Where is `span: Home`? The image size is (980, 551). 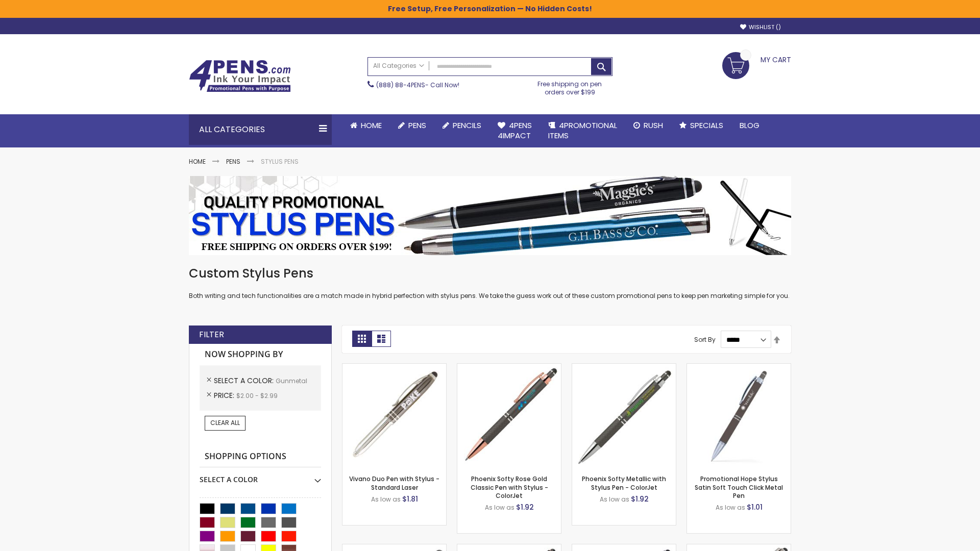
span: Home is located at coordinates (371, 125).